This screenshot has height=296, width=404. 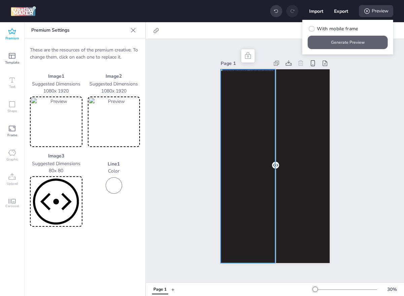 What do you see at coordinates (12, 63) in the screenshot?
I see `span: Template` at bounding box center [12, 63].